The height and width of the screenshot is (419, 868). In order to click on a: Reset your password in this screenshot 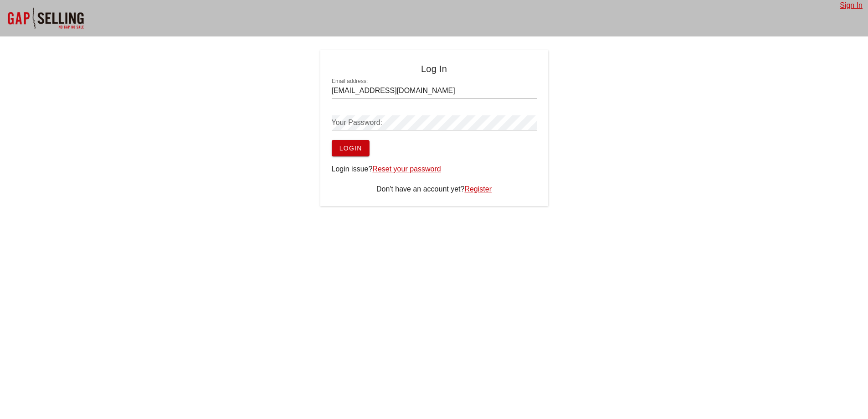, I will do `click(407, 169)`.